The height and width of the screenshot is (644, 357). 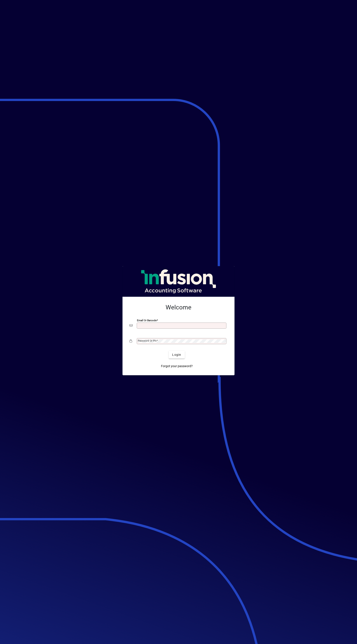 I want to click on a: Forgot your password?, so click(x=177, y=366).